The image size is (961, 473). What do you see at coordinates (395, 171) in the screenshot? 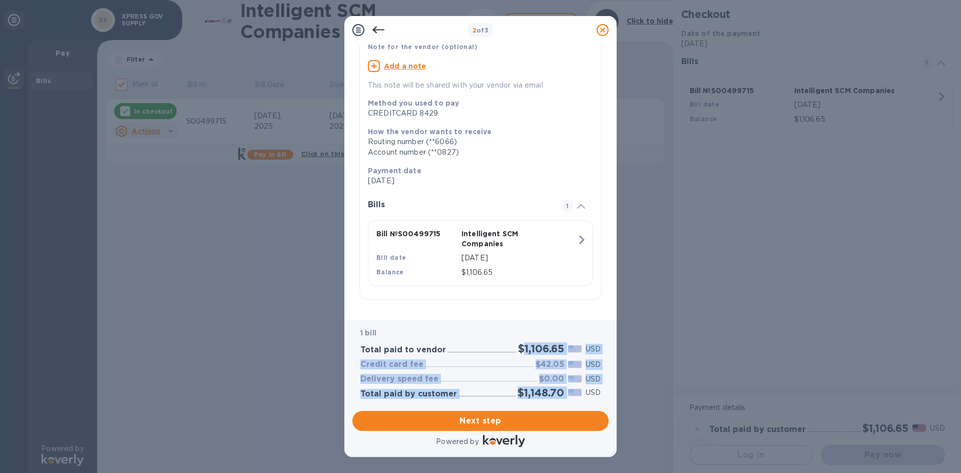
I see `b: Payment date` at bounding box center [395, 171].